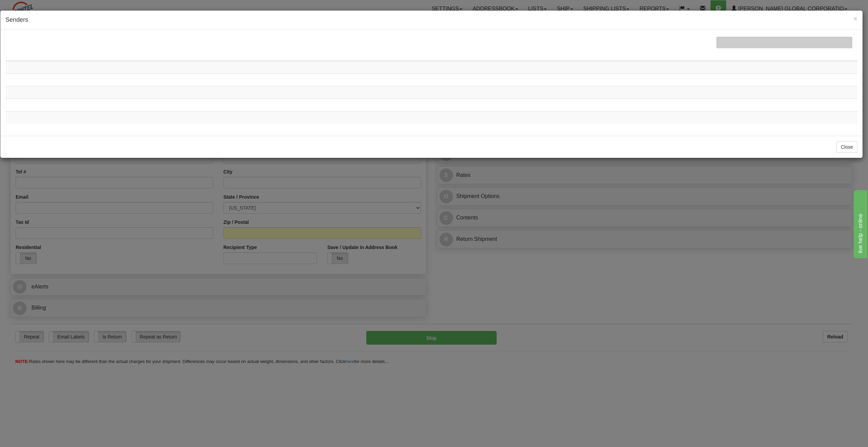 Image resolution: width=868 pixels, height=447 pixels. I want to click on h4: Senders, so click(431, 20).